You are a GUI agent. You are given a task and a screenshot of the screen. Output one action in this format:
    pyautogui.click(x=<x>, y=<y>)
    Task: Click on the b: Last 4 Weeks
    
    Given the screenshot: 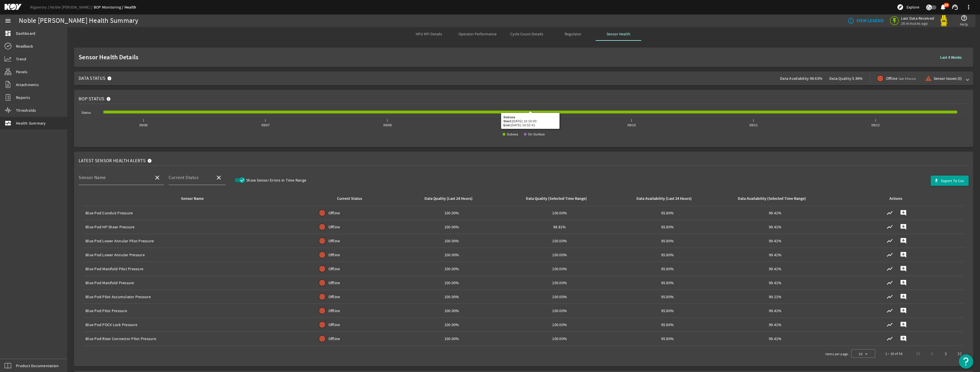 What is the action you would take?
    pyautogui.click(x=951, y=58)
    